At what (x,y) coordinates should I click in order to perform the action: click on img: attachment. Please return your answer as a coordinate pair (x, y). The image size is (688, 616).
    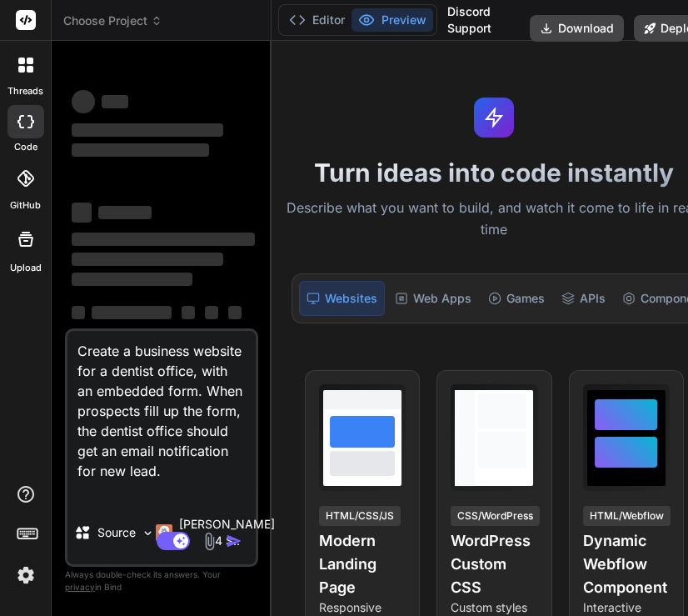
    Looking at the image, I should click on (209, 541).